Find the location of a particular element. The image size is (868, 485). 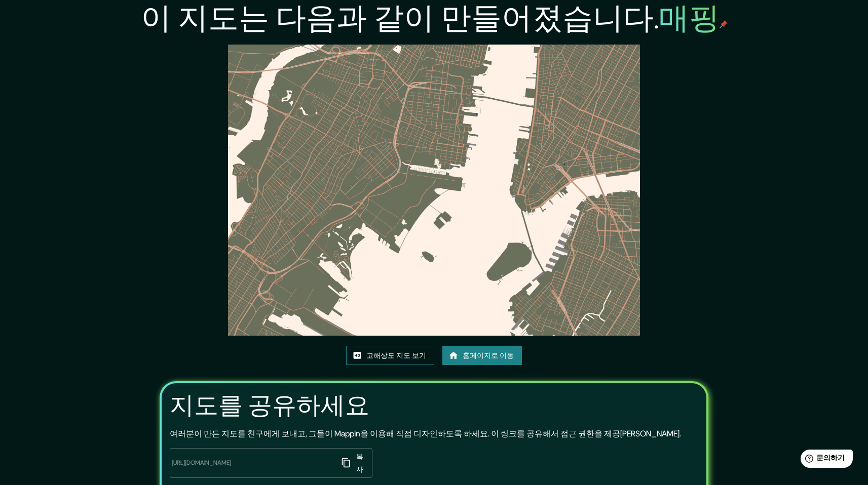

font: 지도를 공유하세요 is located at coordinates (269, 405).